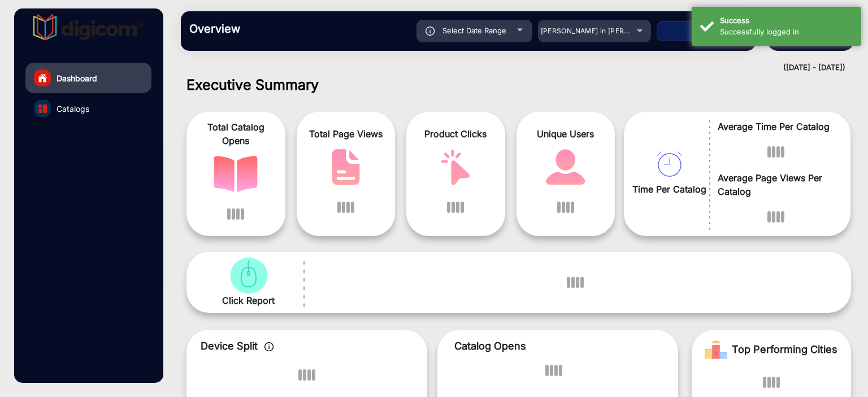 The width and height of the screenshot is (868, 397). Describe the element at coordinates (786, 21) in the screenshot. I see `div: Success` at that location.